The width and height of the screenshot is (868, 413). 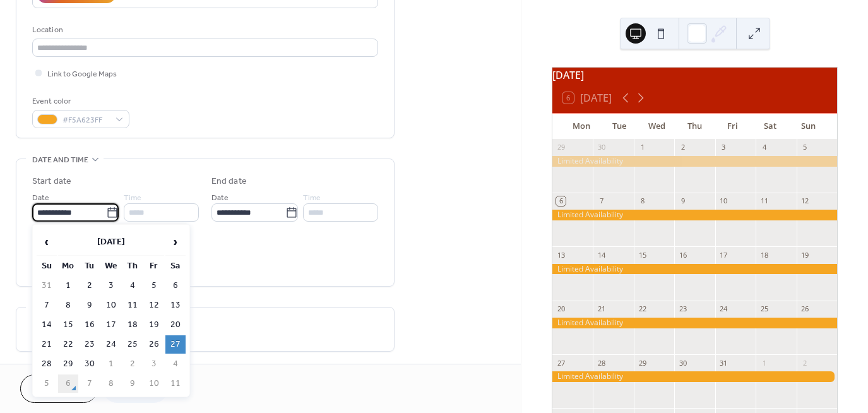 I want to click on div: 31, so click(x=724, y=363).